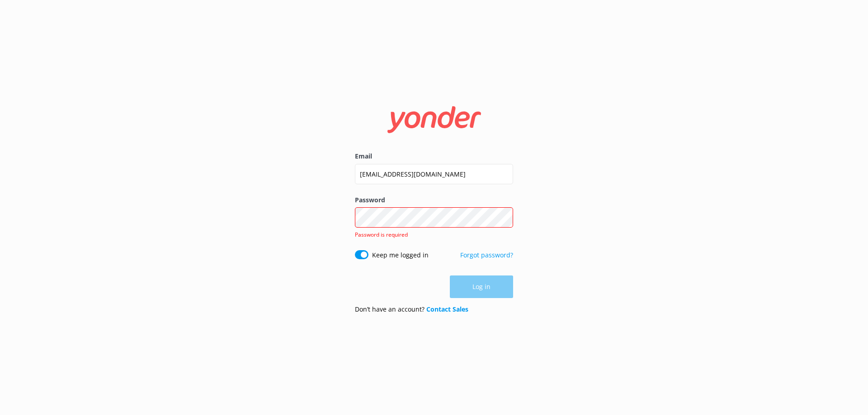  Describe the element at coordinates (412, 309) in the screenshot. I see `p: Don’t have an account?` at that location.